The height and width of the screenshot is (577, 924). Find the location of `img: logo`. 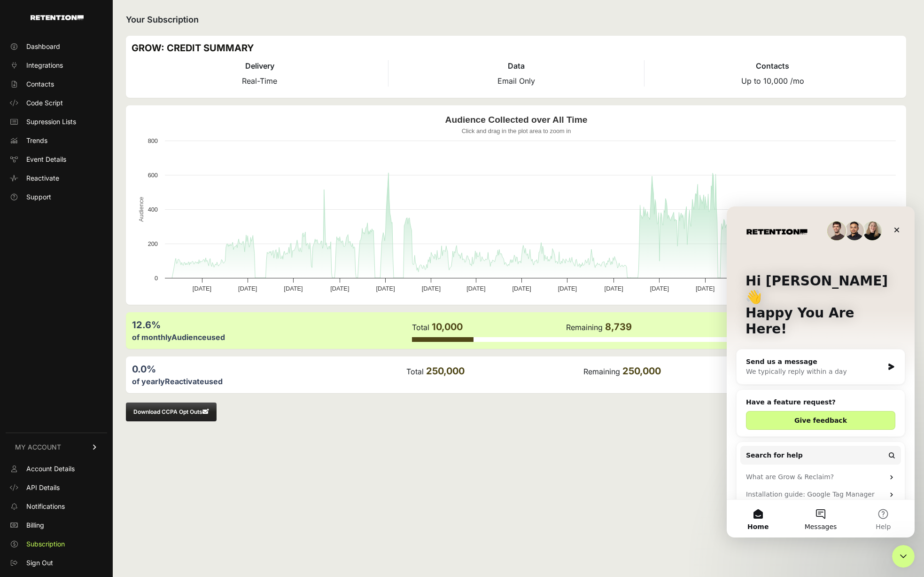

img: logo is located at coordinates (50, 26).